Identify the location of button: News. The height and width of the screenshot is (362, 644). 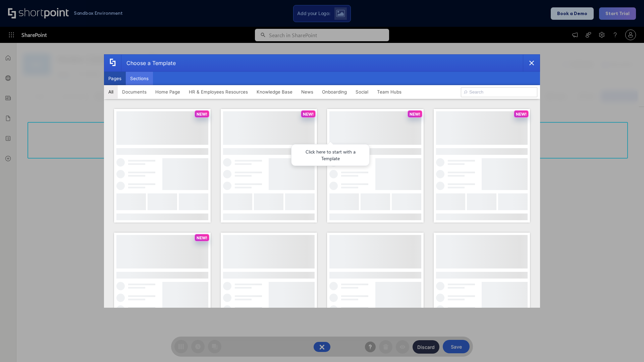
(308, 92).